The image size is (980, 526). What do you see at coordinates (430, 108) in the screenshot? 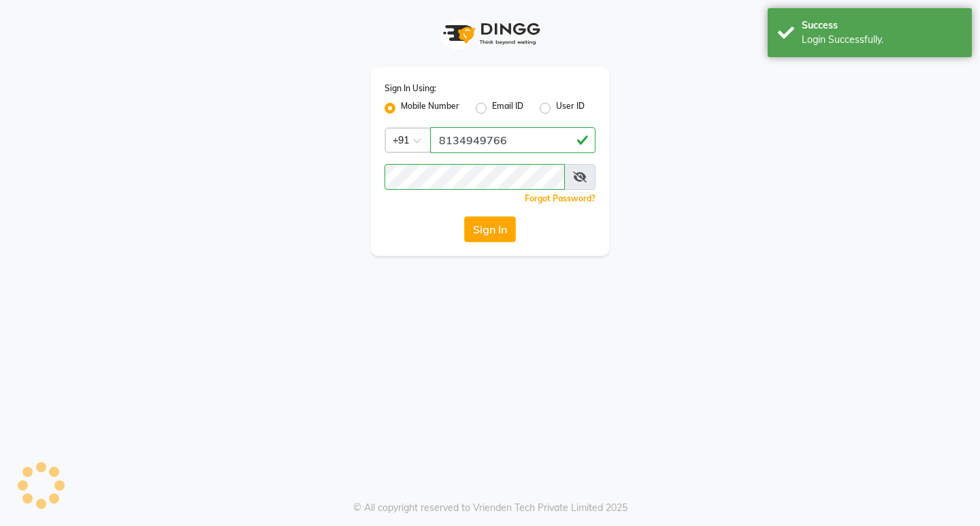
I see `label: Mobile Number` at bounding box center [430, 108].